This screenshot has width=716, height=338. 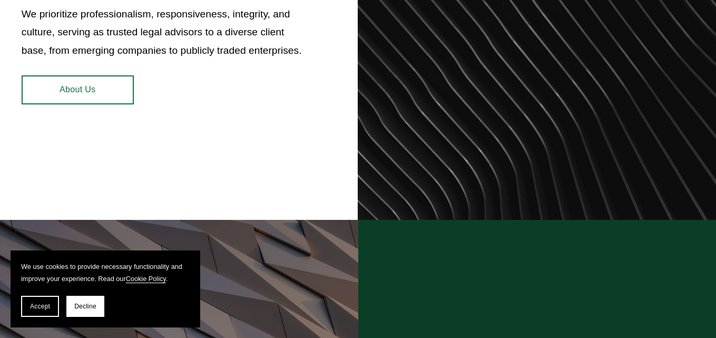 I want to click on p: We use cookies to provide necessary functionality and improve your experience. Read our ., so click(x=105, y=273).